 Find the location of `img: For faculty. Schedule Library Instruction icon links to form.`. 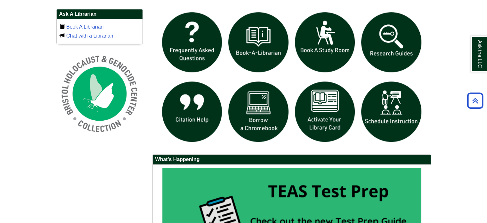

img: For faculty. Schedule Library Instruction icon links to form. is located at coordinates (391, 111).